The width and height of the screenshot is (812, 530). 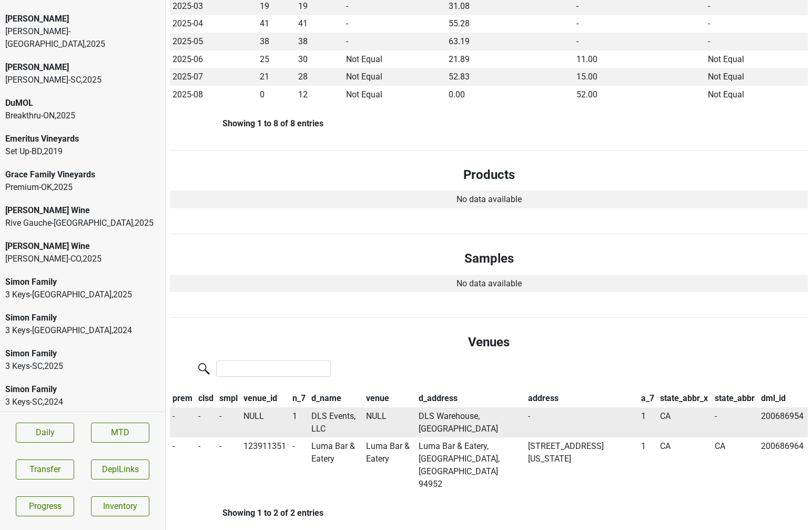 What do you see at coordinates (639, 60) in the screenshot?
I see `td: 11.00` at bounding box center [639, 60].